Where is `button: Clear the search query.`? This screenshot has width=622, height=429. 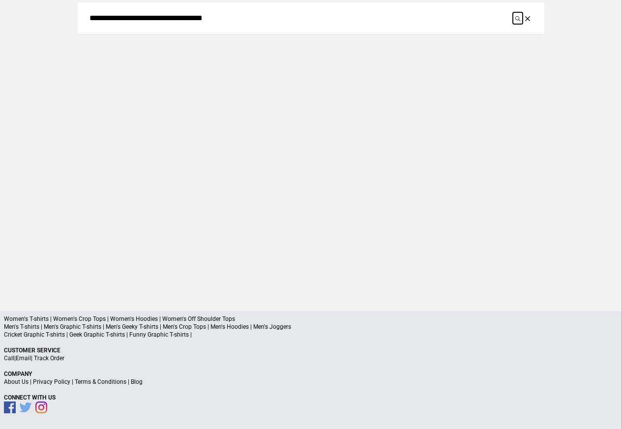
button: Clear the search query. is located at coordinates (527, 18).